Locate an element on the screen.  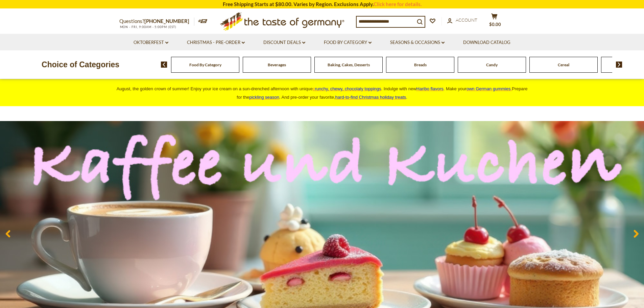
button: $0.00 is located at coordinates (495, 22).